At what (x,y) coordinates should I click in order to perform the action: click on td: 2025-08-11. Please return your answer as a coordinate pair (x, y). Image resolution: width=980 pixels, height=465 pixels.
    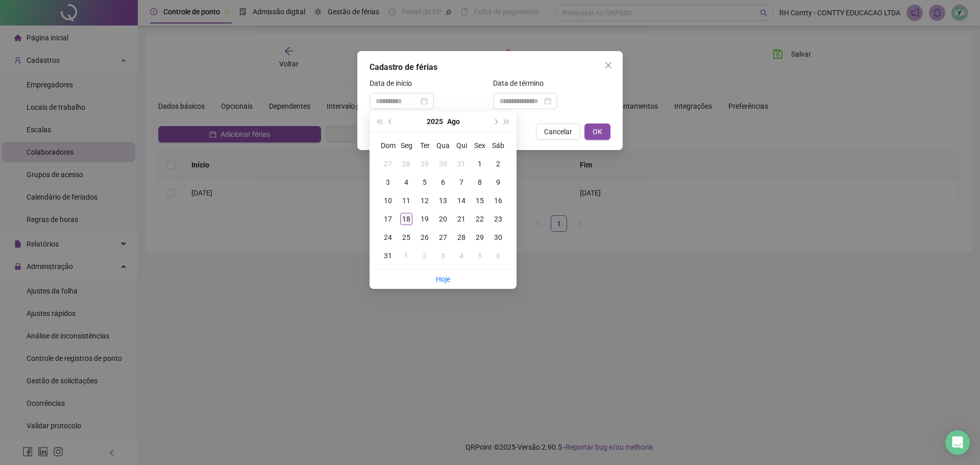
    Looking at the image, I should click on (406, 201).